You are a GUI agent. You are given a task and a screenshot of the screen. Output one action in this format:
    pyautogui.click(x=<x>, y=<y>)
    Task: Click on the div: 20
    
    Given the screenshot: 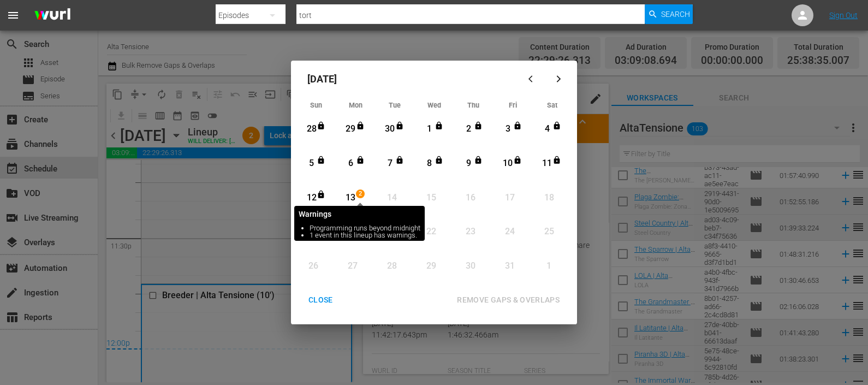 What is the action you would take?
    pyautogui.click(x=352, y=231)
    